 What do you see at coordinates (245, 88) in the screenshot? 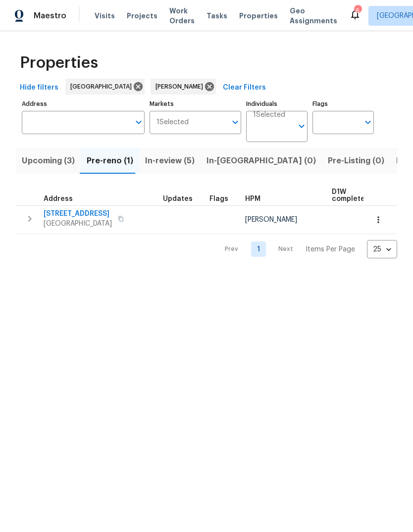
I see `button: Clear Filters` at bounding box center [245, 88].